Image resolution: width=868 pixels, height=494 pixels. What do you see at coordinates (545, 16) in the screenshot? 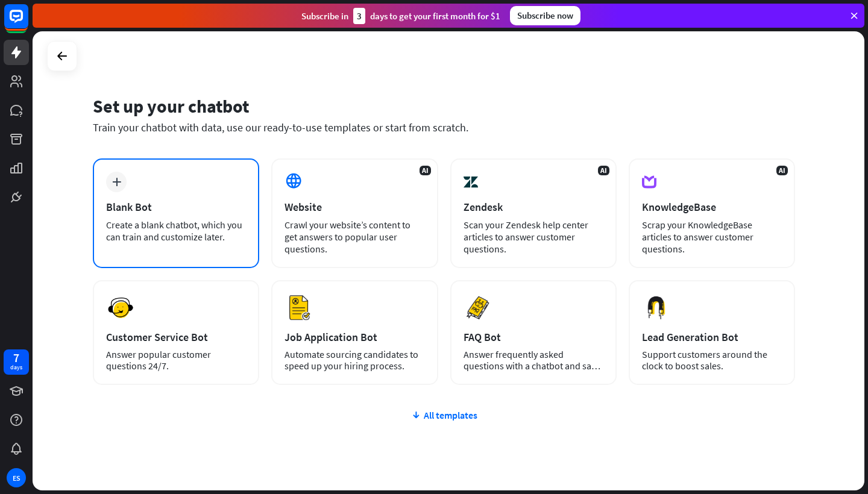
I see `div: Subscribe now` at bounding box center [545, 16].